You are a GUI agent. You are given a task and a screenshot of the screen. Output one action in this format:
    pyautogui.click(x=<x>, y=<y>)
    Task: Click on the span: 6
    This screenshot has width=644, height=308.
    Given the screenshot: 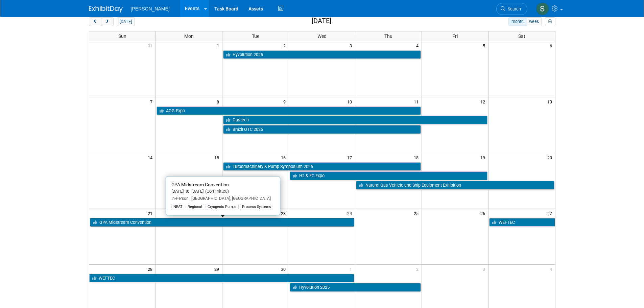 What is the action you would take?
    pyautogui.click(x=551, y=45)
    